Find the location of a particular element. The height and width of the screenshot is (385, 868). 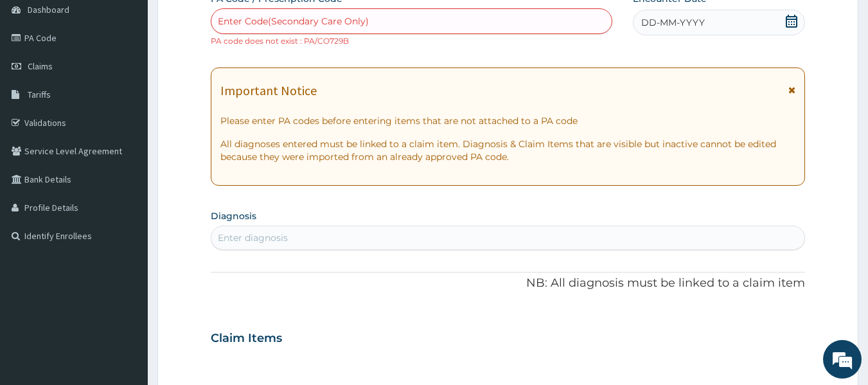

p: NB: All diagnosis must be linked to a claim item is located at coordinates (508, 284).